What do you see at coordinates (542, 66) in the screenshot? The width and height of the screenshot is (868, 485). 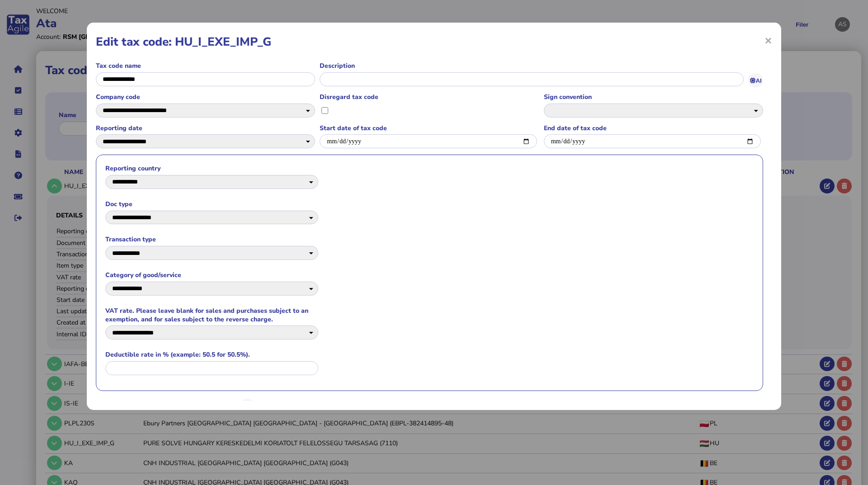 I see `label: Description` at bounding box center [542, 66].